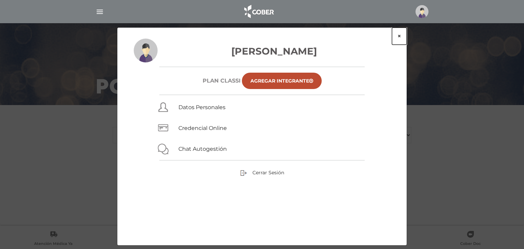 The width and height of the screenshot is (524, 249). Describe the element at coordinates (282, 81) in the screenshot. I see `a: Agregar Integrante` at that location.